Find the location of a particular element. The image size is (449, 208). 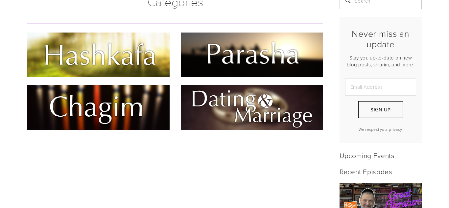

h2: Recent Episodes is located at coordinates (380, 171).